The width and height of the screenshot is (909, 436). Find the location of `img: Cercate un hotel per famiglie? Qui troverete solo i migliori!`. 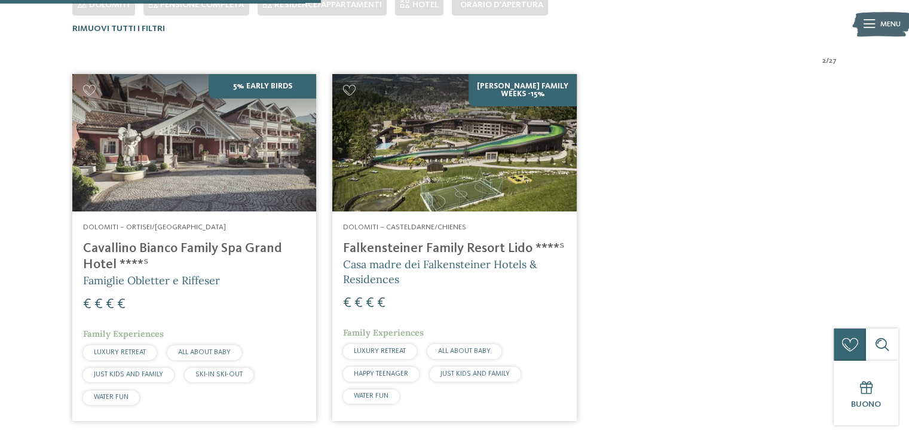

img: Cercate un hotel per famiglie? Qui troverete solo i migliori! is located at coordinates (454, 143).